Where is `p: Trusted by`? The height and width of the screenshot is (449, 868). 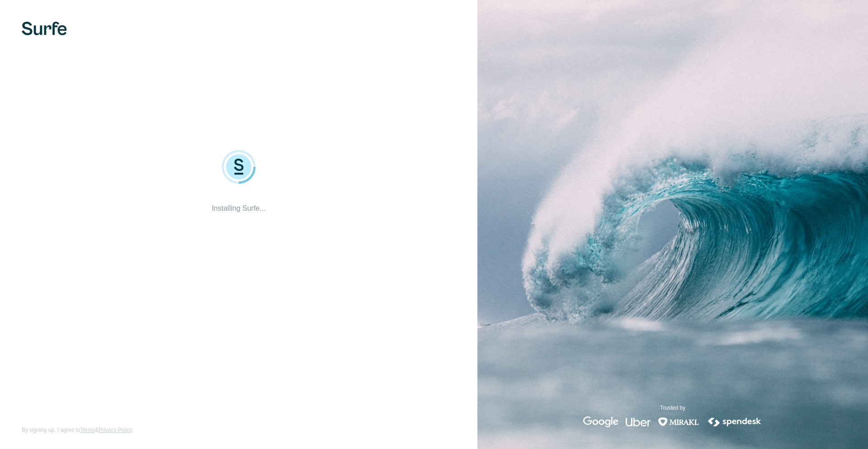
p: Trusted by is located at coordinates (672, 408).